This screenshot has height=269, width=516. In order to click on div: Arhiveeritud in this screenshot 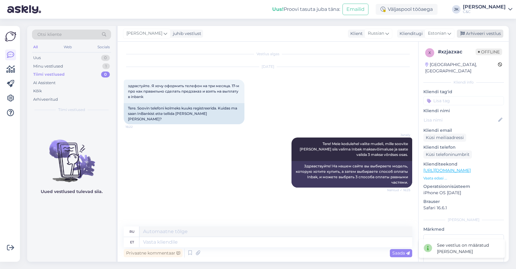, I will do `click(46, 100)`.